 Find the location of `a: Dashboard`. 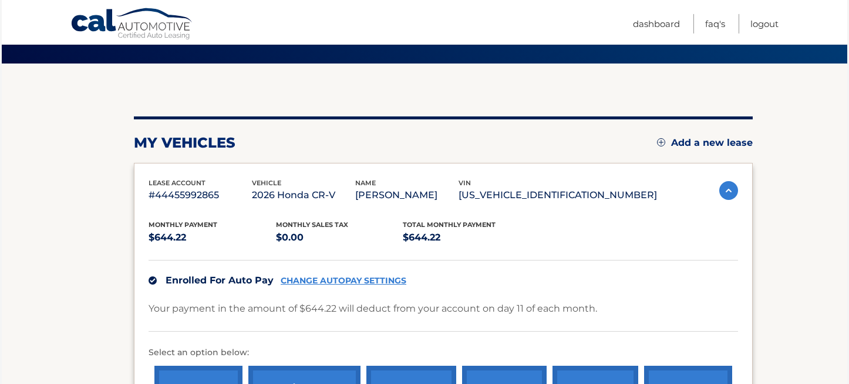

a: Dashboard is located at coordinates (657, 23).